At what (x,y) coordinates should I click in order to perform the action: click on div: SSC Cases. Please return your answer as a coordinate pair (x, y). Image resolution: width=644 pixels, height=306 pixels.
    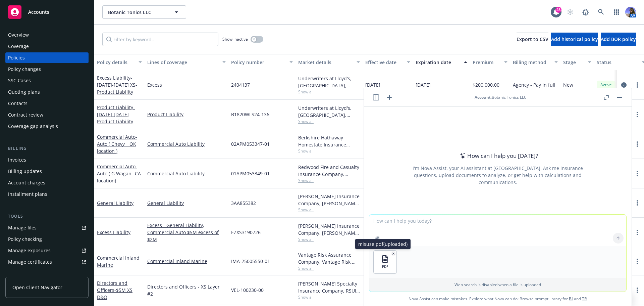
    Looking at the image, I should click on (19, 80).